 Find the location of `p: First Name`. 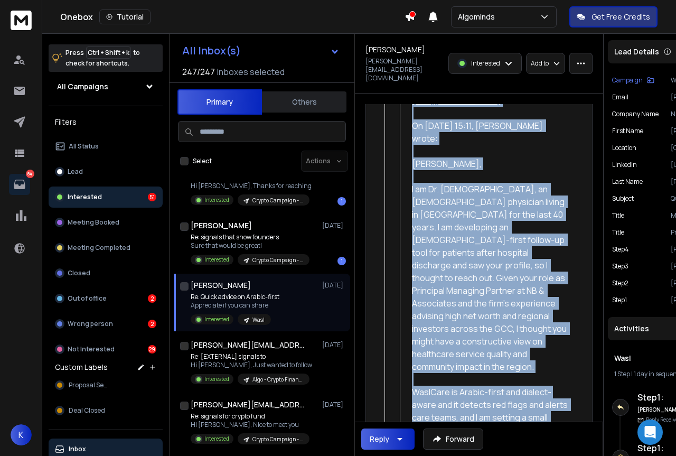

p: First Name is located at coordinates (627, 131).